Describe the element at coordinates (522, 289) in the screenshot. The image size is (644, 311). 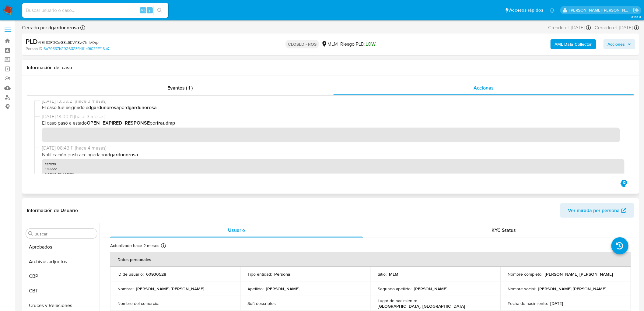
I see `p: Nombre social :` at that location.